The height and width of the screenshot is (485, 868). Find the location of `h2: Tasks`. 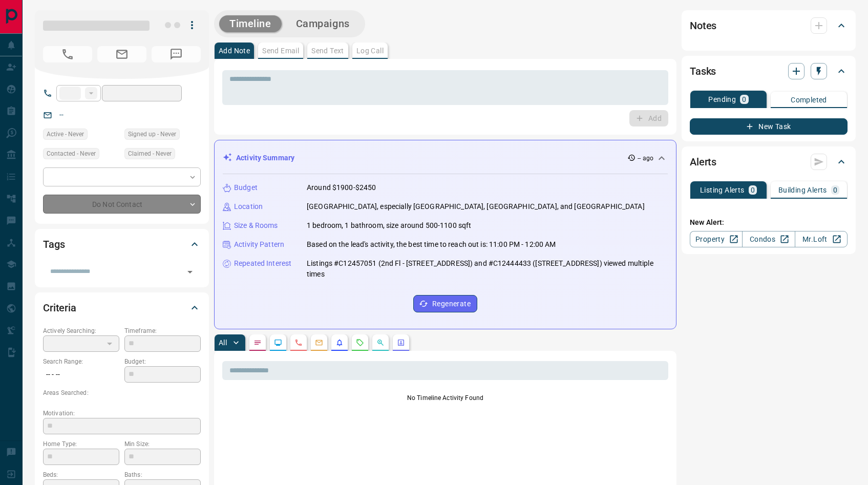

h2: Tasks is located at coordinates (703, 71).